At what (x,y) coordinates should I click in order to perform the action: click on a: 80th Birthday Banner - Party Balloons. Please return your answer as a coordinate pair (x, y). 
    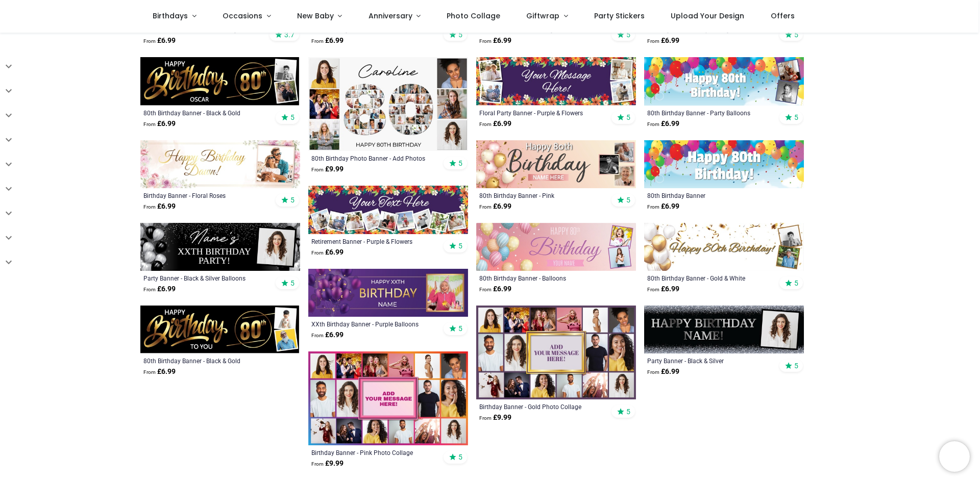
    Looking at the image, I should click on (709, 112).